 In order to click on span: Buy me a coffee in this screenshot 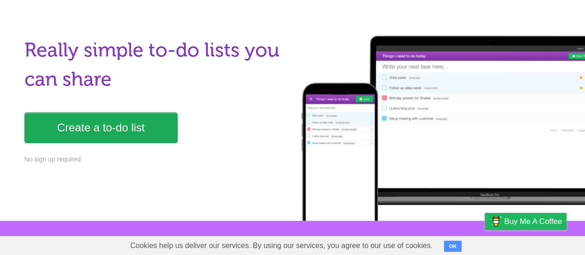, I will do `click(533, 221)`.